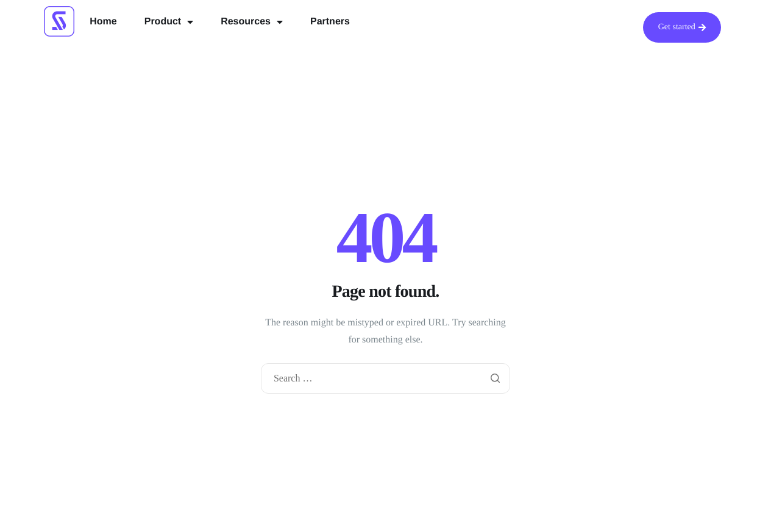 The width and height of the screenshot is (771, 532). What do you see at coordinates (220, 22) in the screenshot?
I see `nav: Menu` at bounding box center [220, 22].